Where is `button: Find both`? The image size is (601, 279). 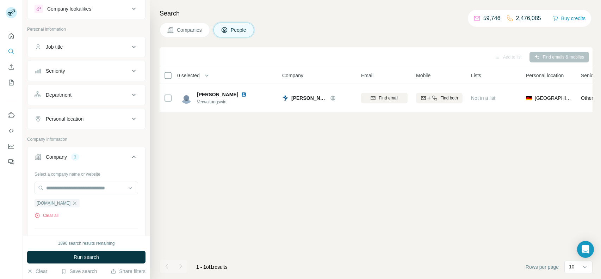 button: Find both is located at coordinates (439, 98).